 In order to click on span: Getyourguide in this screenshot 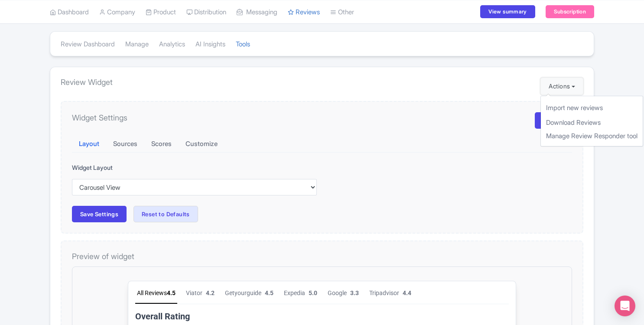, I will do `click(164, 19)`.